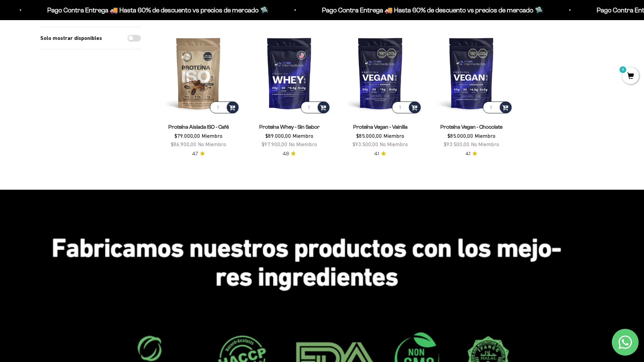 Image resolution: width=644 pixels, height=362 pixels. What do you see at coordinates (471, 126) in the screenshot?
I see `a: Proteína Vegan - Chocolate` at bounding box center [471, 126].